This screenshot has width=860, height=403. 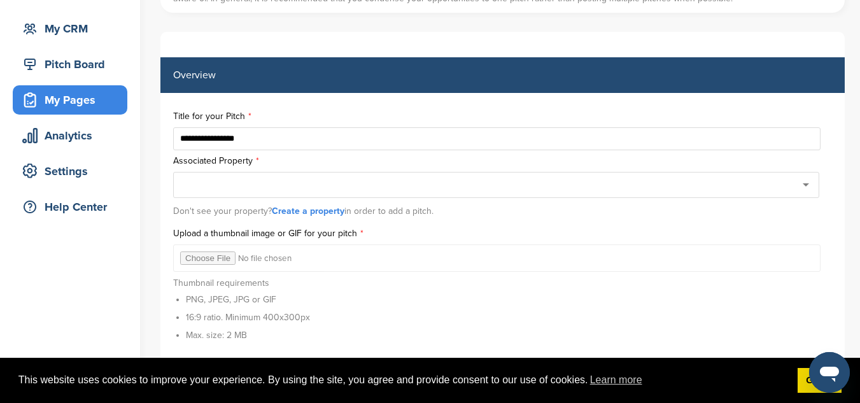 What do you see at coordinates (73, 207) in the screenshot?
I see `div: Help Center` at bounding box center [73, 207].